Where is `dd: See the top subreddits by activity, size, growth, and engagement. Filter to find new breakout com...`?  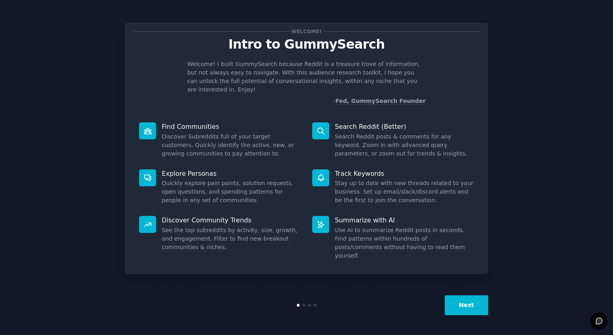 dd: See the top subreddits by activity, size, growth, and engagement. Filter to find new breakout com... is located at coordinates (231, 239).